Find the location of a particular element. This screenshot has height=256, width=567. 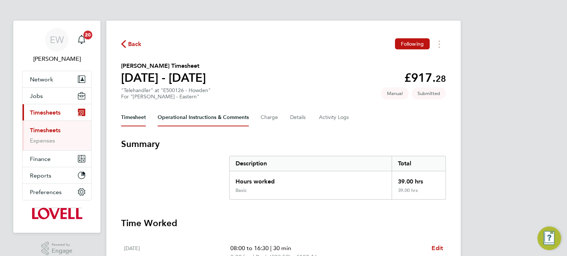

div: "Telehandler" at "E500126 - Howden" is located at coordinates (166, 94).